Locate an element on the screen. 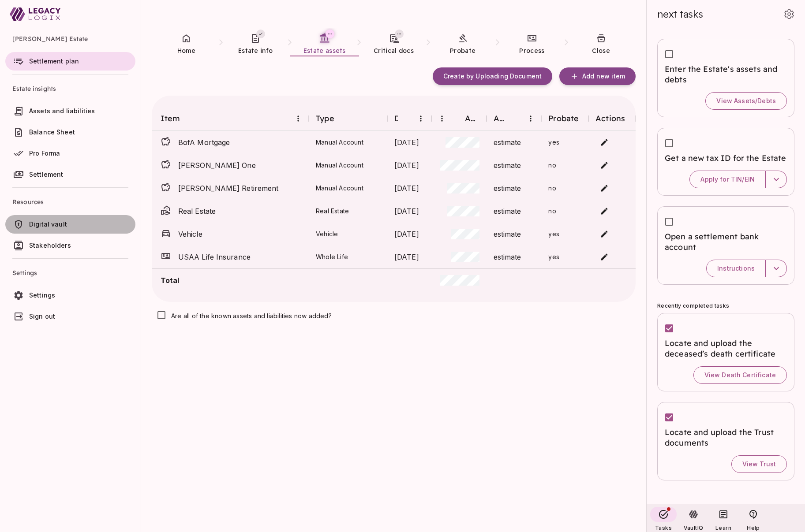 This screenshot has height=532, width=805. span: Settlement plan is located at coordinates (54, 61).